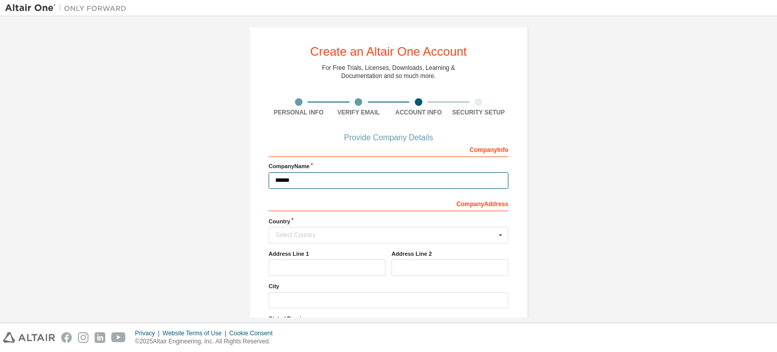  Describe the element at coordinates (118, 337) in the screenshot. I see `img: youtube.svg` at that location.